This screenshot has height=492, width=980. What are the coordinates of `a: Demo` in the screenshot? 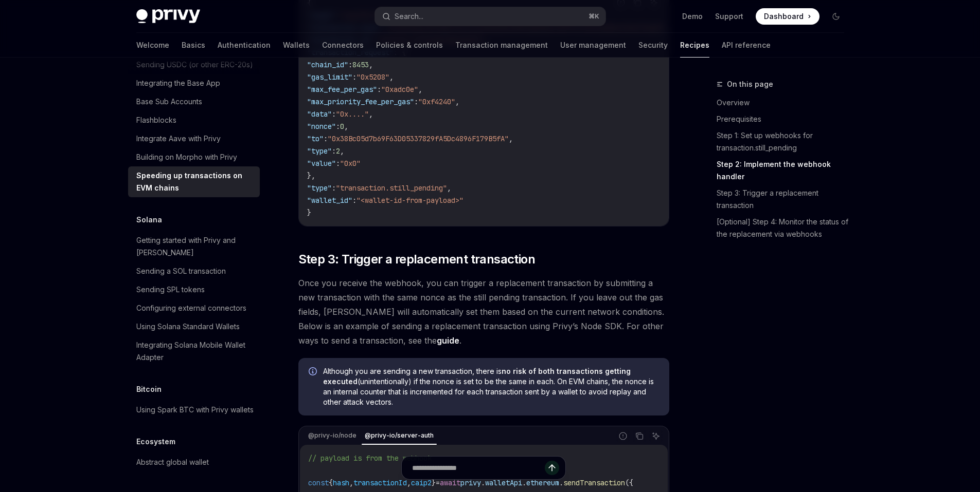 It's located at (692, 16).